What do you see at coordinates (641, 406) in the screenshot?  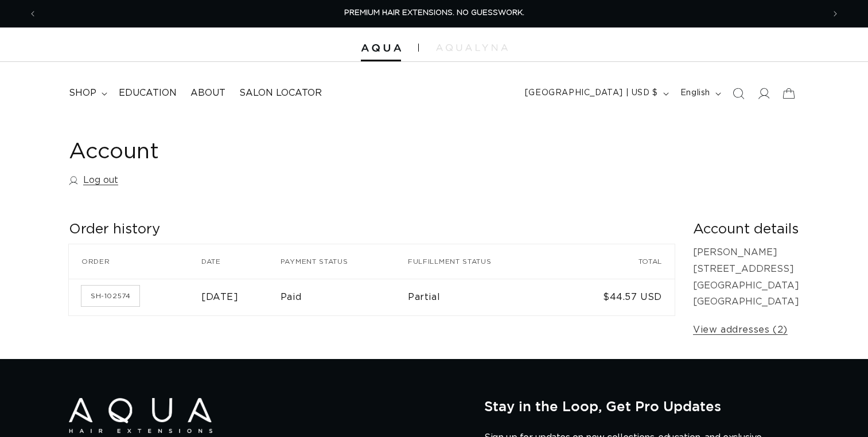 I see `h2: Stay in the Loop, Get Pro Updates` at bounding box center [641, 406].